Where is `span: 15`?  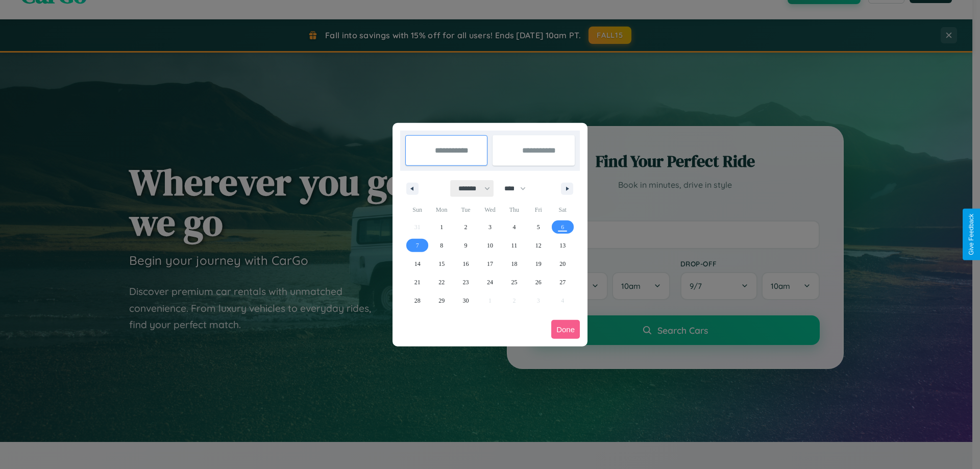
span: 15 is located at coordinates (442, 264).